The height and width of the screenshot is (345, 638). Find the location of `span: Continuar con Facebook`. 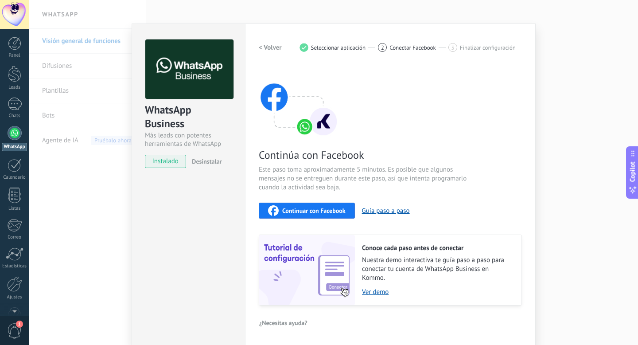

span: Continuar con Facebook is located at coordinates (314, 210).